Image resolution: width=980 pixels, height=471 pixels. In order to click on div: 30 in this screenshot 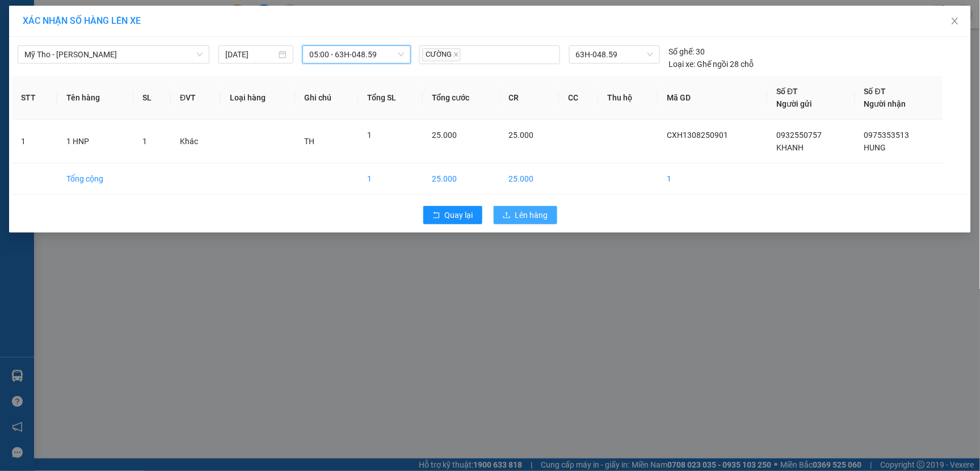, I will do `click(687, 52)`.